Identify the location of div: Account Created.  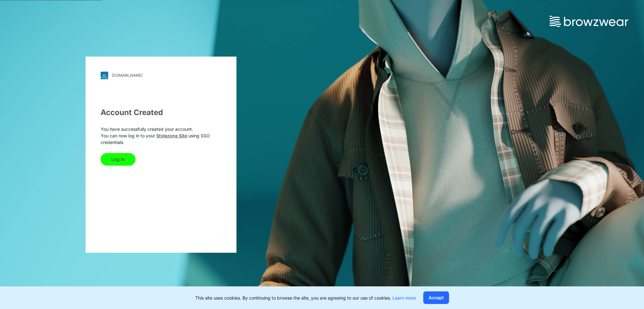
(161, 113).